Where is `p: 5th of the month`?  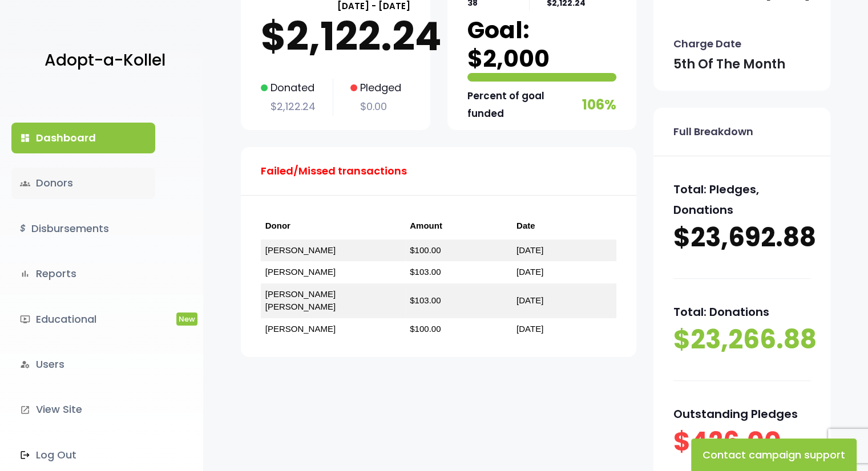
p: 5th of the month is located at coordinates (730, 64).